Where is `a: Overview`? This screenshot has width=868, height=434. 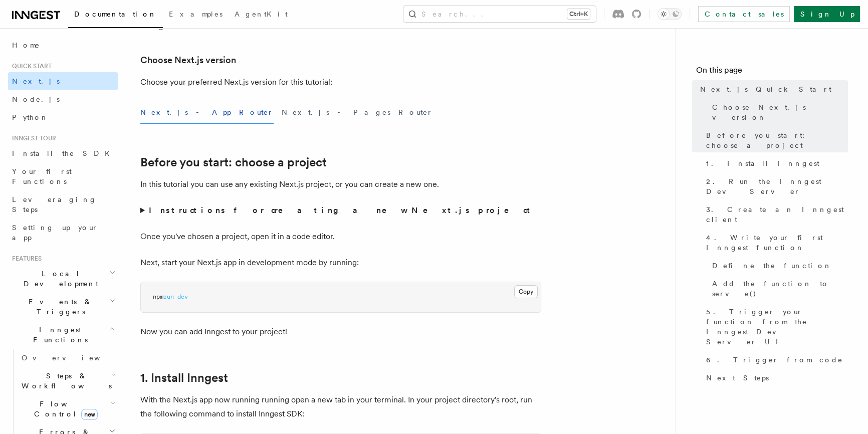
a: Overview is located at coordinates (68, 358).